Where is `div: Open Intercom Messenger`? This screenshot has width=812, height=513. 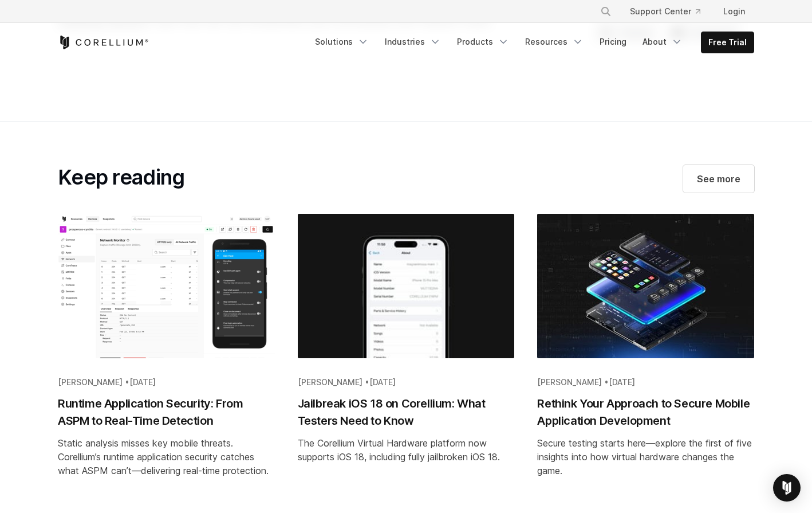
div: Open Intercom Messenger is located at coordinates (787, 488).